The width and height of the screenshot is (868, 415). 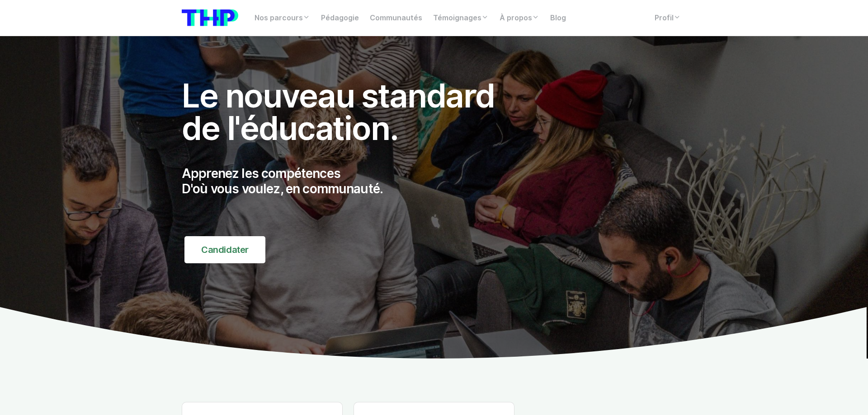 What do you see at coordinates (461, 18) in the screenshot?
I see `a: Témoignages` at bounding box center [461, 18].